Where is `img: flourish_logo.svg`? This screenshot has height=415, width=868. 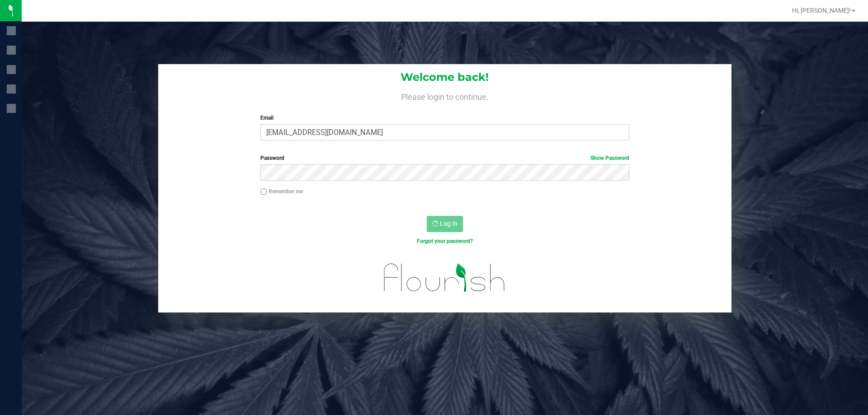 img: flourish_logo.svg is located at coordinates (445, 278).